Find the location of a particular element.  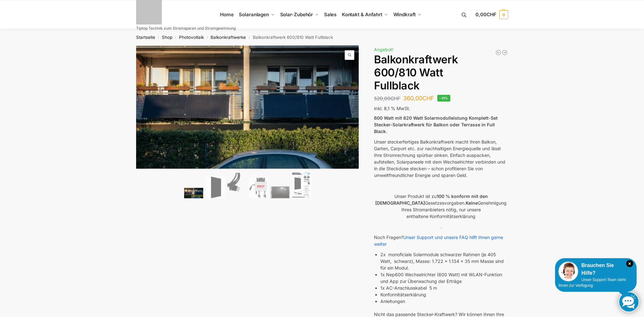

a: Photovoltaik is located at coordinates (192, 37).